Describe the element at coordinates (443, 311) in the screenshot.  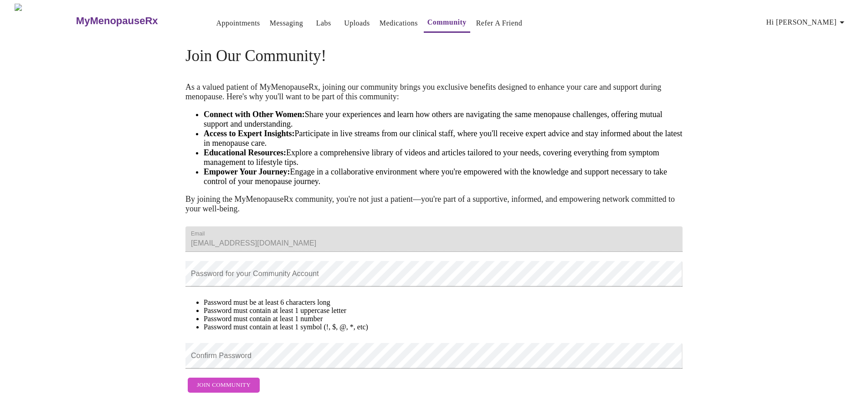
I see `li: Password must contain at least 1 uppercase letter` at that location.